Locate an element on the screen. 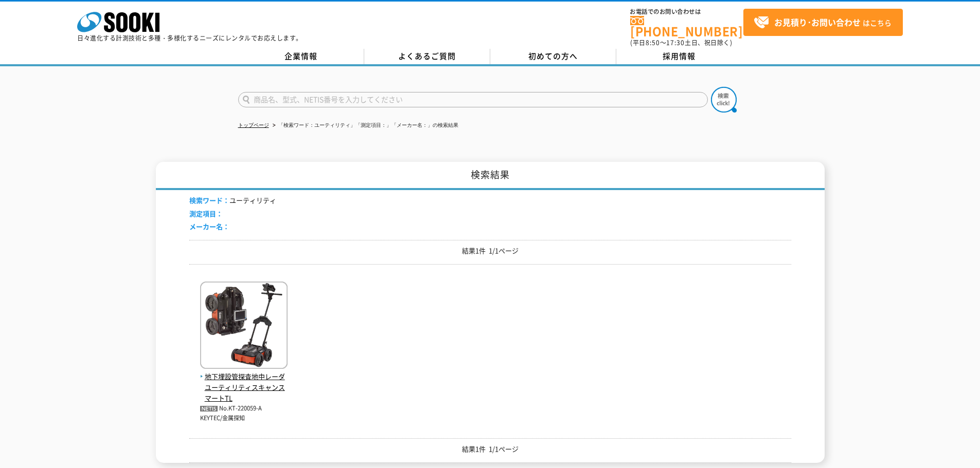  span: 8:50 is located at coordinates (653, 43).